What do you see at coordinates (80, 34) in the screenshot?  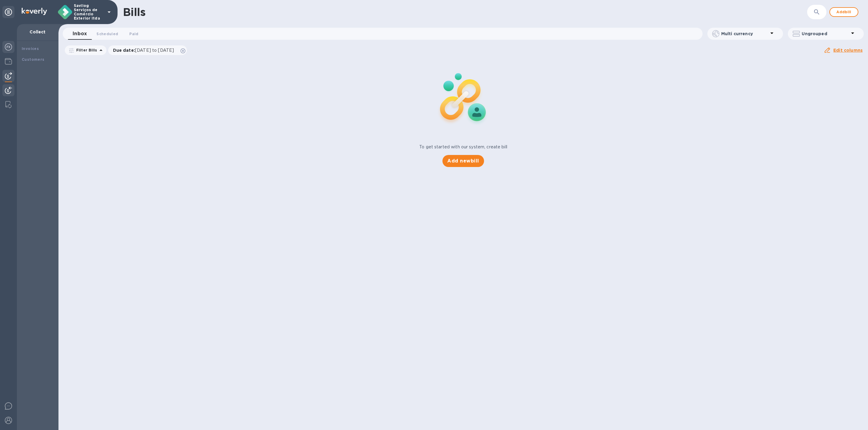 I see `span: Inbox` at bounding box center [80, 34].